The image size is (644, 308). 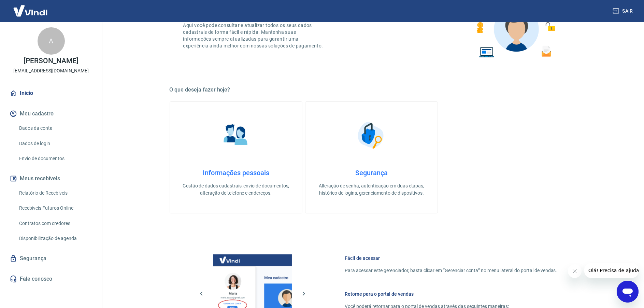 I want to click on h6: Retorne para o portal de vendas, so click(x=451, y=294).